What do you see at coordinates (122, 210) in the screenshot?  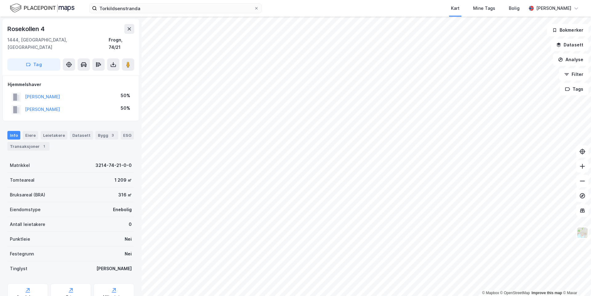 I see `div: Enebolig` at bounding box center [122, 210].